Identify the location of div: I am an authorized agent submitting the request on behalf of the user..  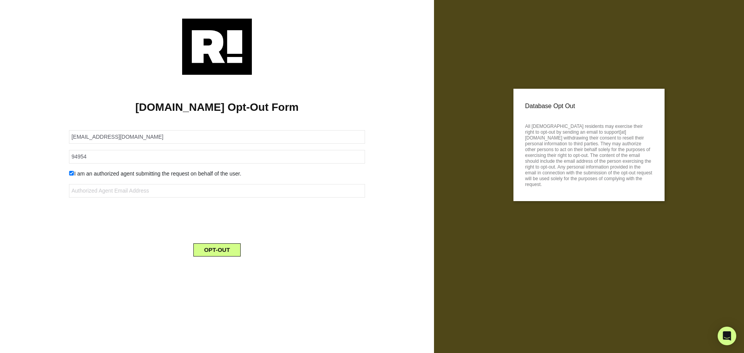
(217, 174).